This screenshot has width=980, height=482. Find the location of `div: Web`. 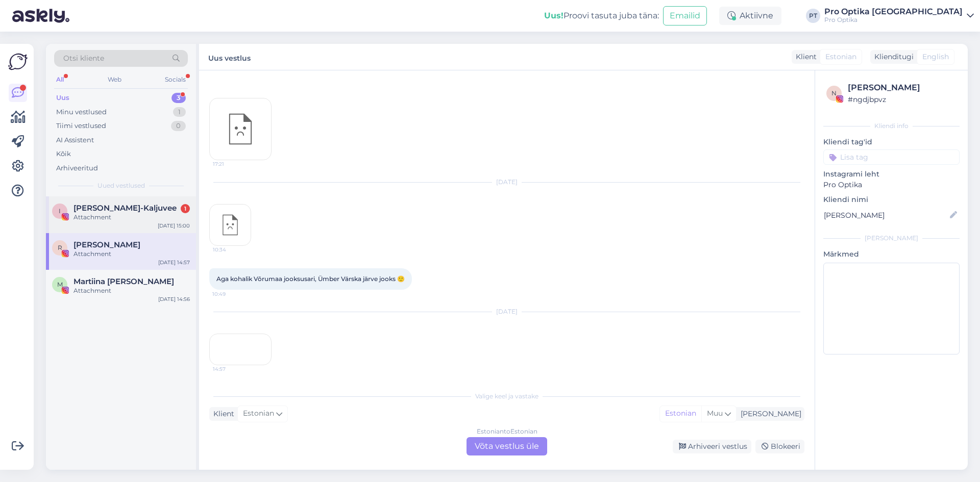

div: Web is located at coordinates (114, 79).